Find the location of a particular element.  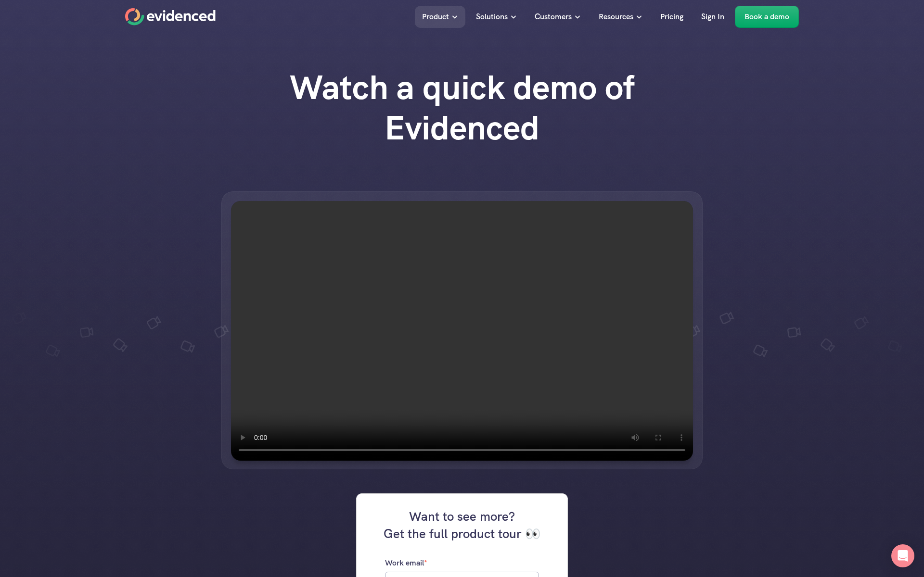

p: Work email is located at coordinates (406, 563).